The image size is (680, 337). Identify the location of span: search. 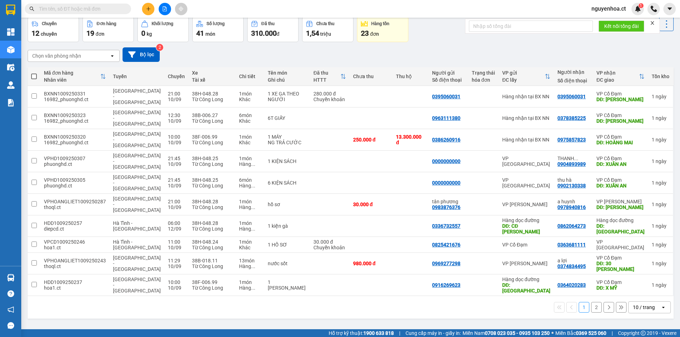
(32, 9).